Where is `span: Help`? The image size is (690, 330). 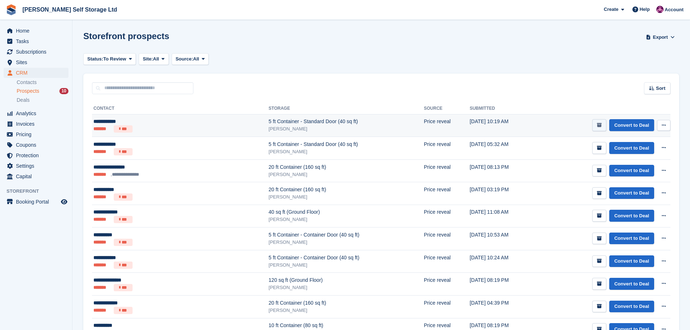
span: Help is located at coordinates (645, 9).